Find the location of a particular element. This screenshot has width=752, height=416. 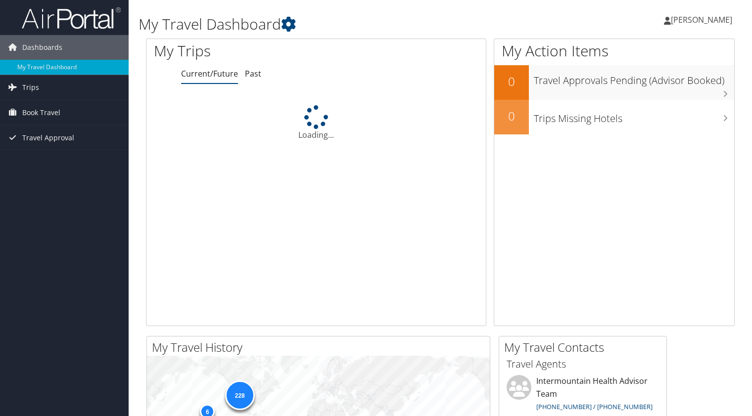

a: 0Travel Approvals Pending (Advisor Booked) is located at coordinates (614, 83).